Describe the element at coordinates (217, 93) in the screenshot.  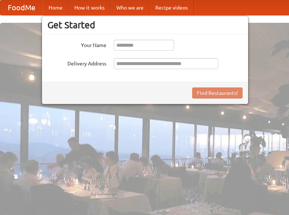
I see `button: Find Restaurants!` at that location.